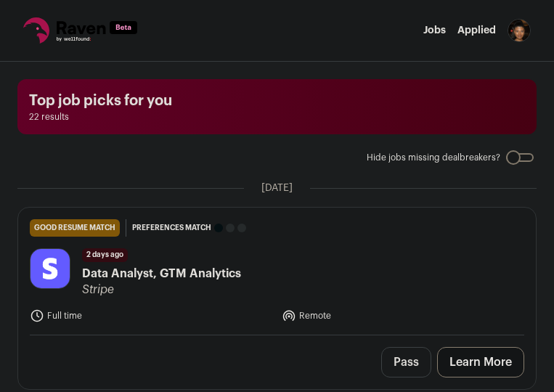 The width and height of the screenshot is (554, 392). Describe the element at coordinates (161, 274) in the screenshot. I see `span: Data Analyst, GTM Analytics` at that location.